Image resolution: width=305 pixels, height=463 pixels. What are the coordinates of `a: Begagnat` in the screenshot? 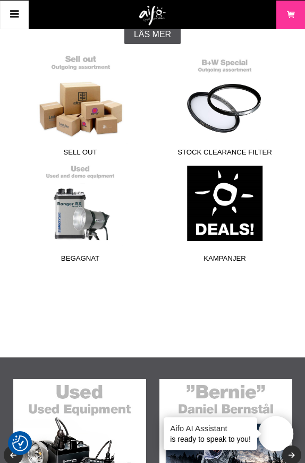 It's located at (80, 214).